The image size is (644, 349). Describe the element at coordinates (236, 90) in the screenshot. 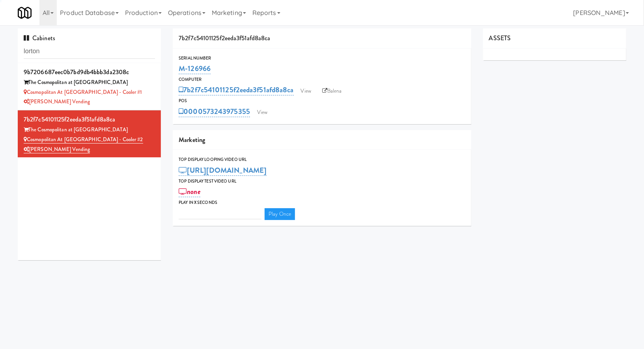

I see `a: 7b2f7c54101125f2eeda3f51afd8a8ca` at that location.